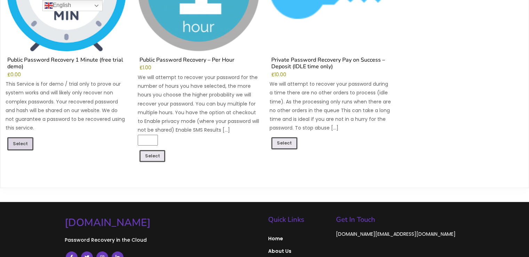 This screenshot has width=529, height=257. What do you see at coordinates (66, 64) in the screenshot?
I see `h2: Public Password Recovery 1 Minute (free trial demo)` at bounding box center [66, 64].